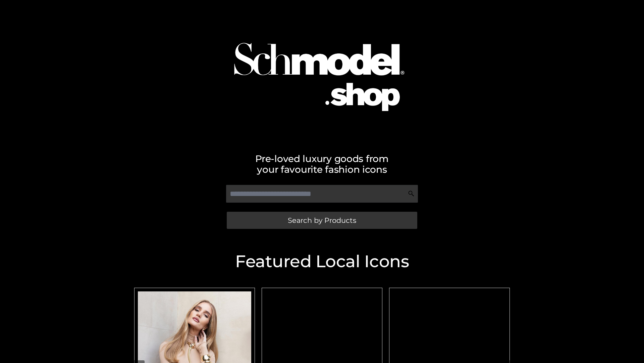  I want to click on h2: Featured Local Icons​, so click(322, 262).